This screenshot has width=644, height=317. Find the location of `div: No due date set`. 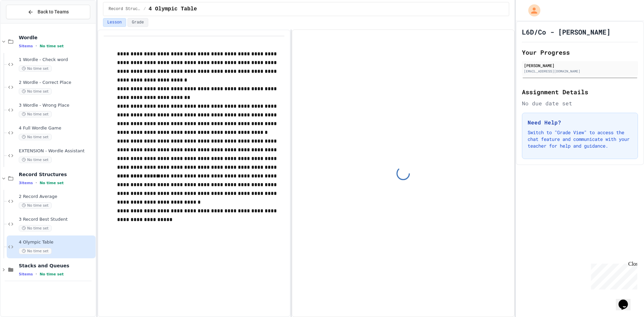

div: No due date set is located at coordinates (580, 103).